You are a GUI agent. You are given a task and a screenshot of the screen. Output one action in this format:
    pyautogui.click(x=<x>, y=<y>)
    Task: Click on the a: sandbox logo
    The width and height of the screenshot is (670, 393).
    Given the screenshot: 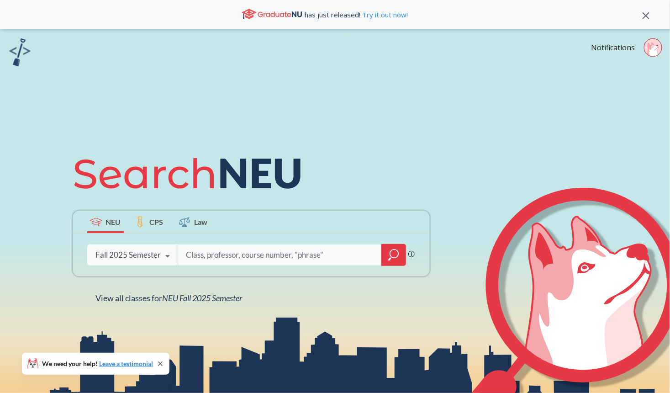 What is the action you would take?
    pyautogui.click(x=20, y=53)
    